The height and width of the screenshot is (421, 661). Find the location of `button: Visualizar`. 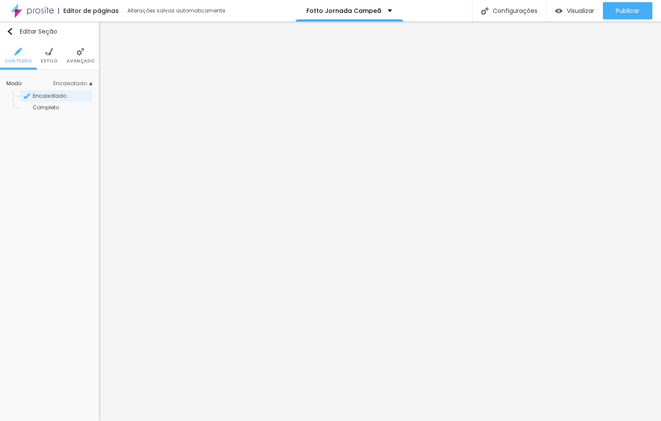

button: Visualizar is located at coordinates (575, 11).